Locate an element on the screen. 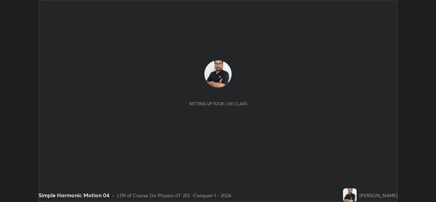 This screenshot has height=202, width=436. div: Setting up your live class is located at coordinates (218, 103).